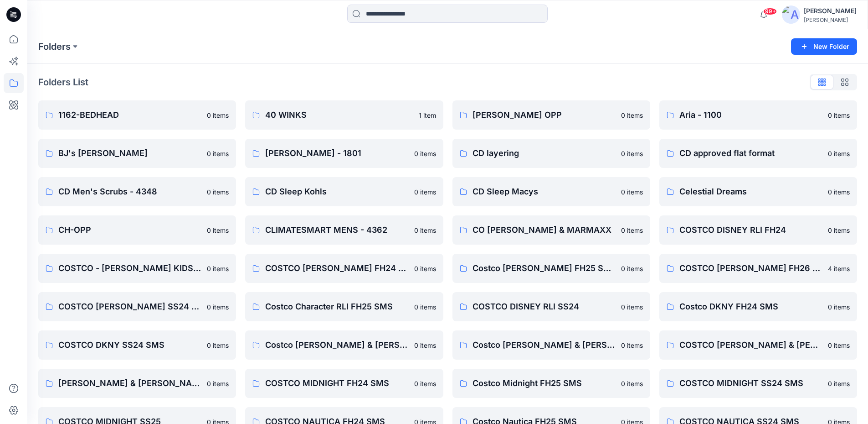 Image resolution: width=868 pixels, height=424 pixels. What do you see at coordinates (137, 115) in the screenshot?
I see `a: 1162-BEDHEAD0 items` at bounding box center [137, 115].